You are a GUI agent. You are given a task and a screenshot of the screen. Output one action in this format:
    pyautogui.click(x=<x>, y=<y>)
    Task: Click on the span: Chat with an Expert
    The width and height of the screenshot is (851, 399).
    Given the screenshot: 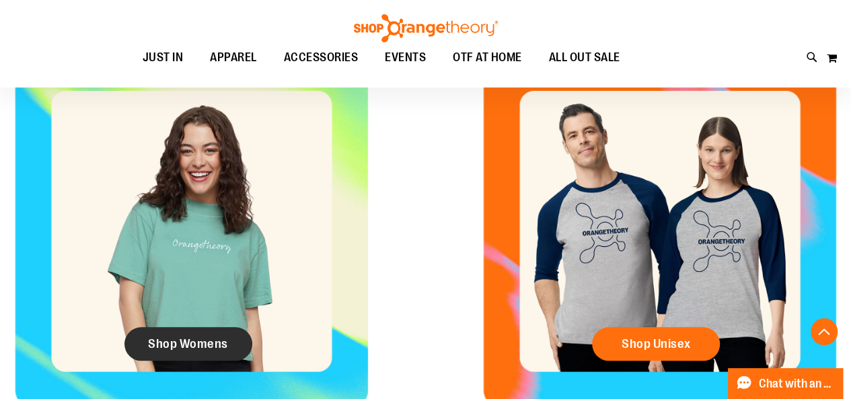 What is the action you would take?
    pyautogui.click(x=796, y=383)
    